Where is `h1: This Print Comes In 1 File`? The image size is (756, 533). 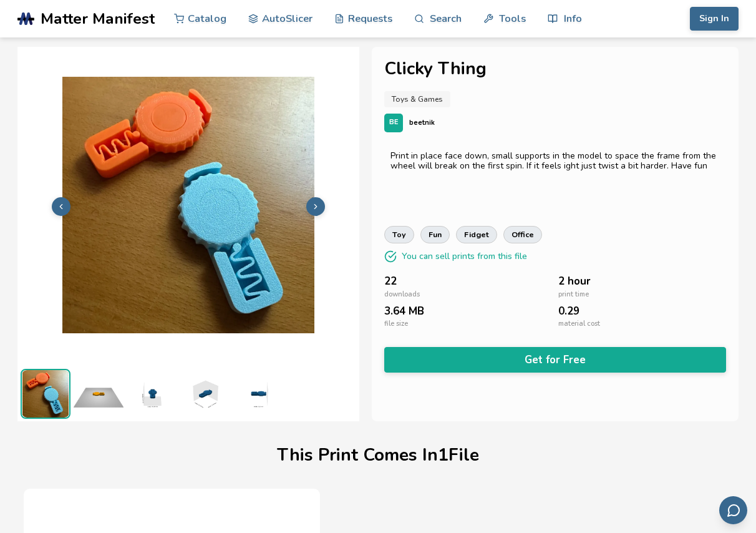 h1: This Print Comes In 1 File is located at coordinates (378, 455).